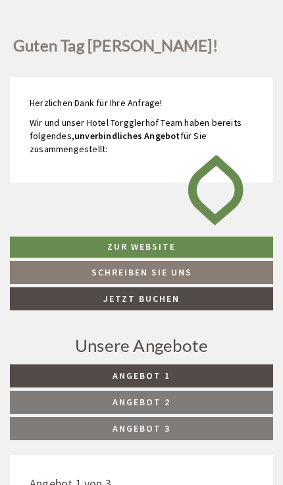 The width and height of the screenshot is (283, 485). What do you see at coordinates (185, 359) in the screenshot?
I see `button: Senden` at bounding box center [185, 359].